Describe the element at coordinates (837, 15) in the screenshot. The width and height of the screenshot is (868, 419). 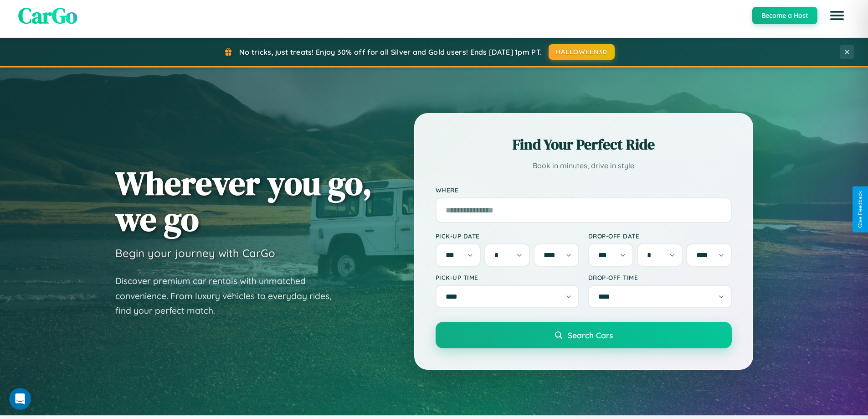
I see `button: Open menu` at that location.